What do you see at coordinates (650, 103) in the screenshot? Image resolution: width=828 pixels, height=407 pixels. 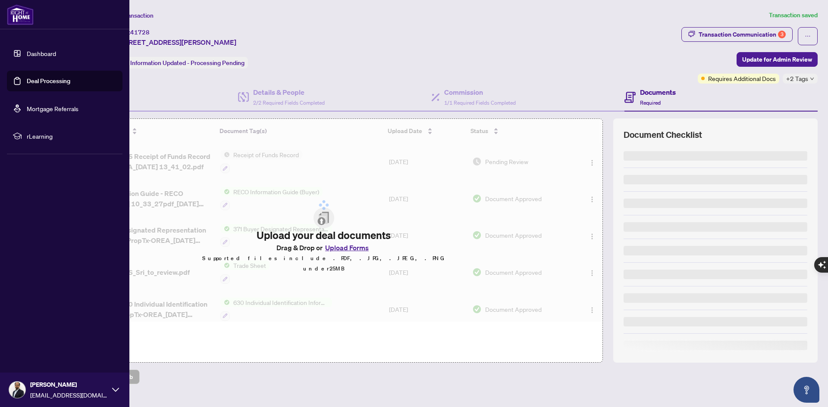 I see `span: Required` at bounding box center [650, 103].